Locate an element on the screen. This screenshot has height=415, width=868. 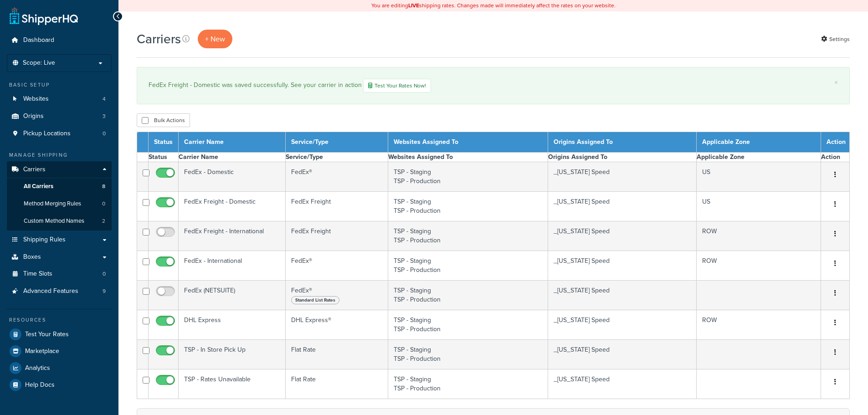
li: Custom Method Names is located at coordinates (59, 221).